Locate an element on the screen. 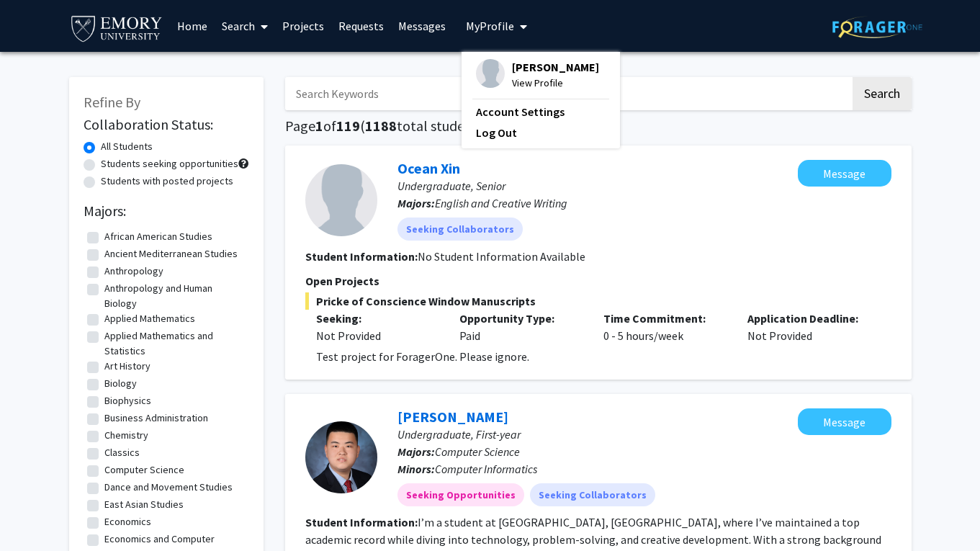 This screenshot has width=980, height=551. label: Dance and Movement Studies is located at coordinates (168, 487).